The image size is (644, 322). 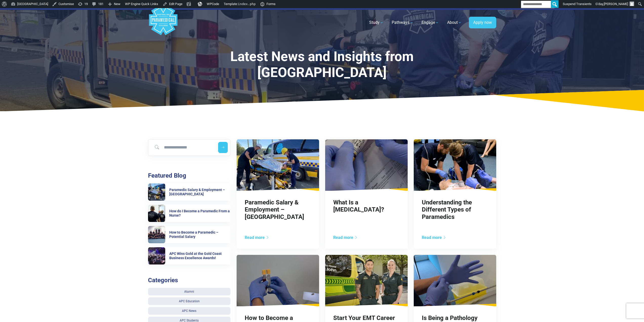 What do you see at coordinates (403, 23) in the screenshot?
I see `a: Pathways` at bounding box center [403, 23].